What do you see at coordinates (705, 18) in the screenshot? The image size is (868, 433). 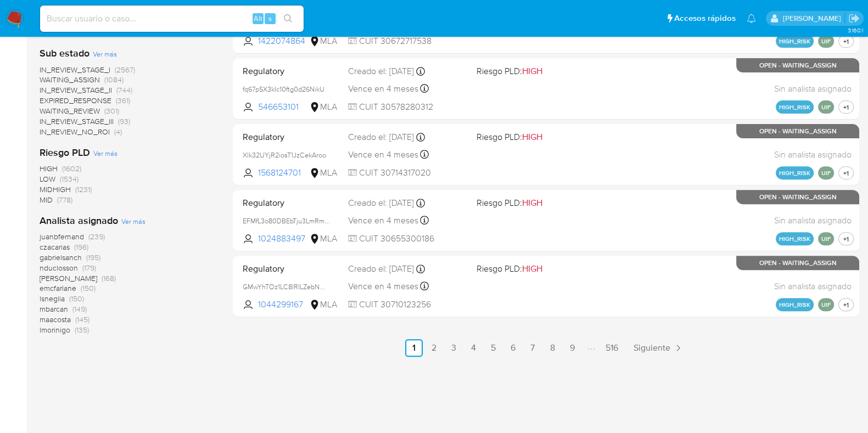 I see `span: Accesos rápidos` at bounding box center [705, 18].